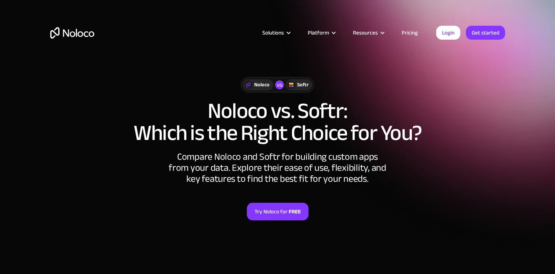 This screenshot has height=274, width=555. I want to click on a: Pricing, so click(410, 33).